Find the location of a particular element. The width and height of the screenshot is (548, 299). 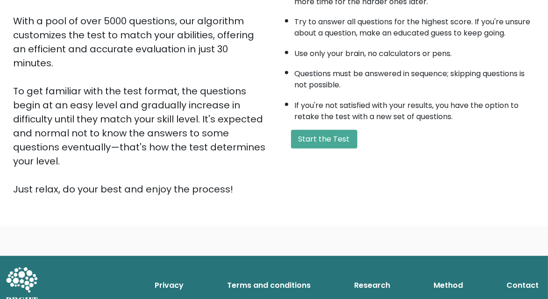

a: Research is located at coordinates (372, 285).